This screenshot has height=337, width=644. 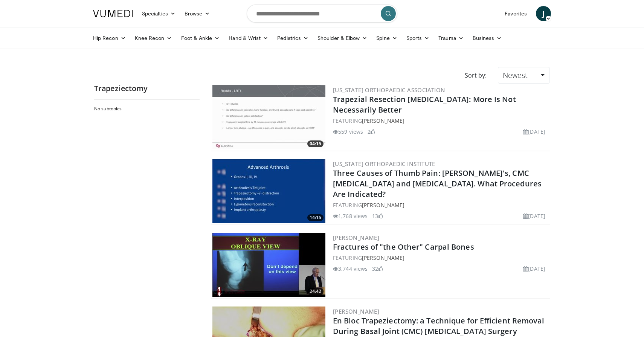 What do you see at coordinates (377, 216) in the screenshot?
I see `li: 13` at bounding box center [377, 216].